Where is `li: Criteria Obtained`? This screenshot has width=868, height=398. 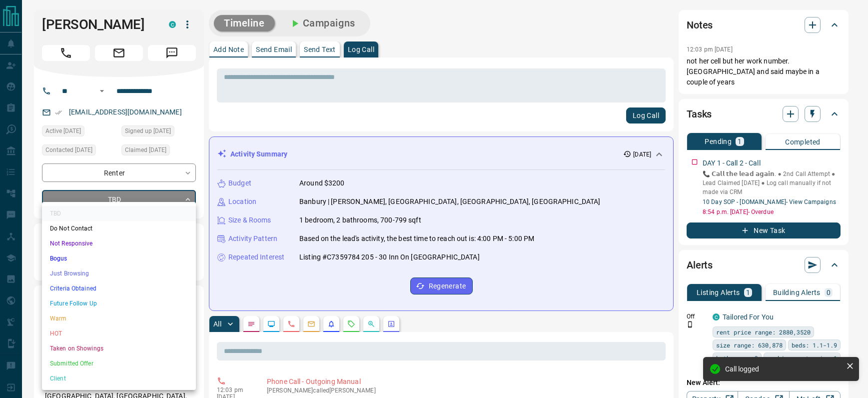 li: Criteria Obtained is located at coordinates (119, 288).